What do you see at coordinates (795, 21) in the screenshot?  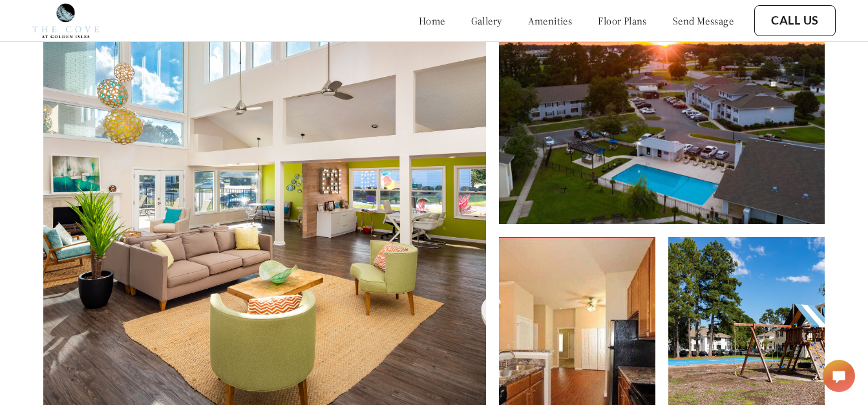 I see `a: Call Us` at bounding box center [795, 21].